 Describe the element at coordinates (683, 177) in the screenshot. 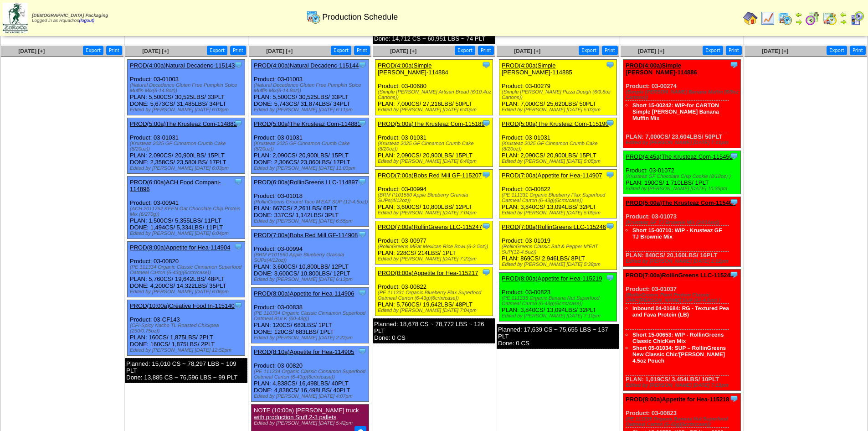

I see `div: (Krusteaz GF Chocolate Chip Cookie (8/18oz) )` at that location.